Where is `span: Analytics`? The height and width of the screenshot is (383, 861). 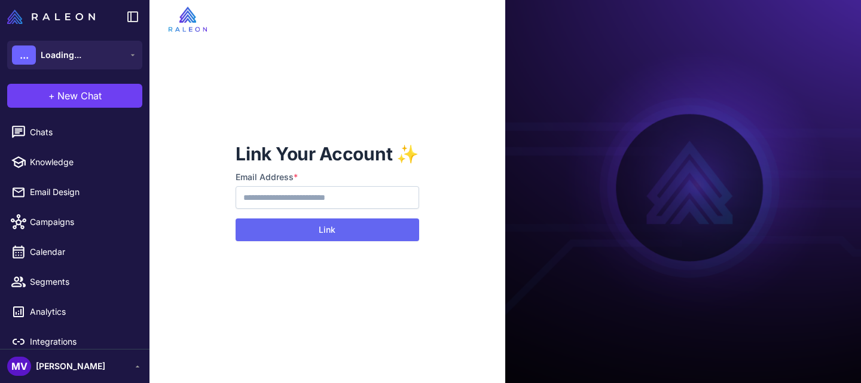 span: Analytics is located at coordinates (83, 312).